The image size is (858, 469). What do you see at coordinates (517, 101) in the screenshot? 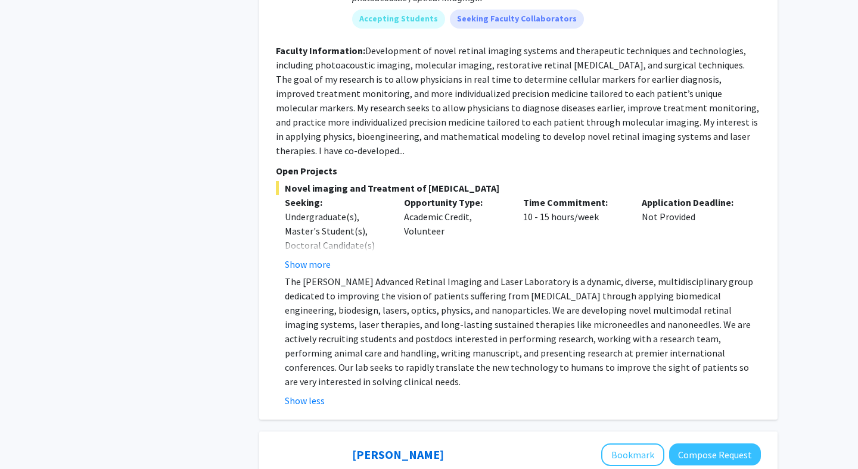
I see `fg-read-more: Development of novel retinal imaging systems and therapeutic techniques and technologies, includi...` at bounding box center [517, 101].